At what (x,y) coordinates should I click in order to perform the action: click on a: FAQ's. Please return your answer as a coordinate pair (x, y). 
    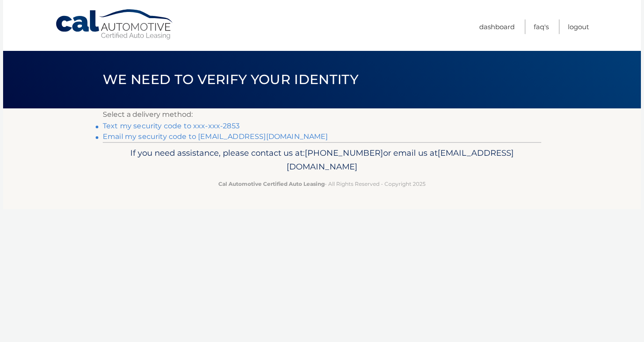
    Looking at the image, I should click on (541, 26).